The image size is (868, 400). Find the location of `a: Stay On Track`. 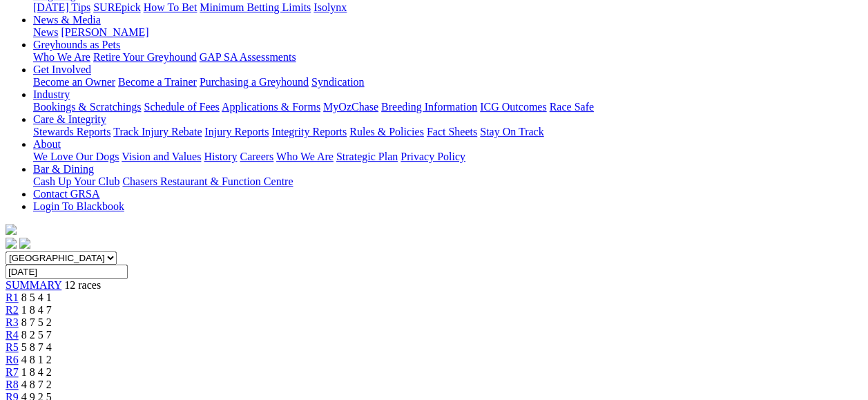

a: Stay On Track is located at coordinates (512, 132).